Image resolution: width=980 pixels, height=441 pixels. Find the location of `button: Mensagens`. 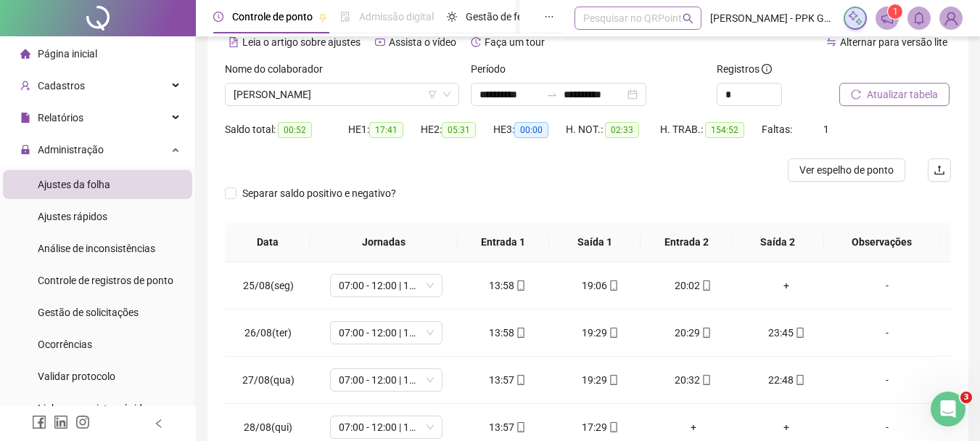

button: Mensagens is located at coordinates (87, 337).